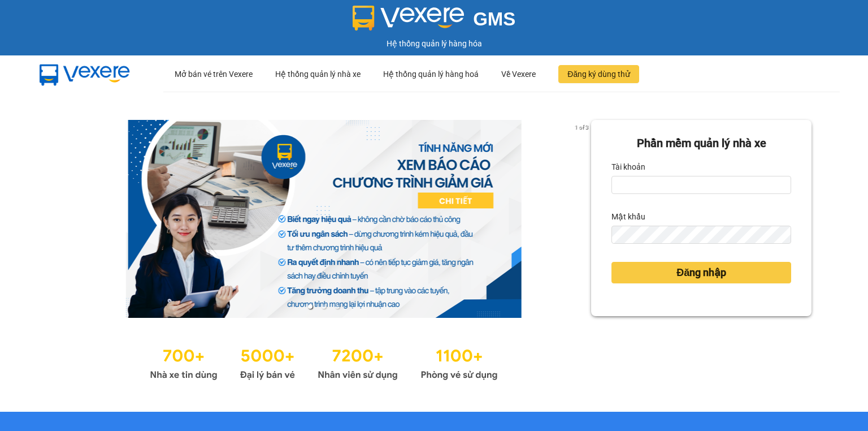 The width and height of the screenshot is (868, 431). What do you see at coordinates (431, 74) in the screenshot?
I see `div: Hệ thống quản lý hàng hoá` at bounding box center [431, 74].